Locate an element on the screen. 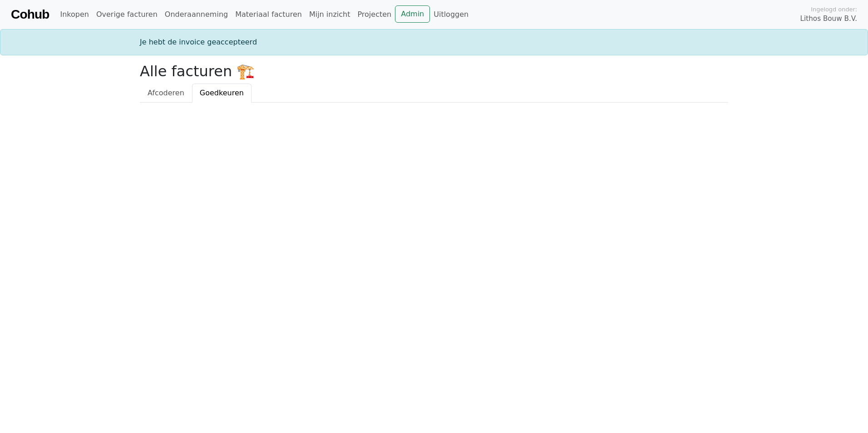  a: Inkopen is located at coordinates (74, 15).